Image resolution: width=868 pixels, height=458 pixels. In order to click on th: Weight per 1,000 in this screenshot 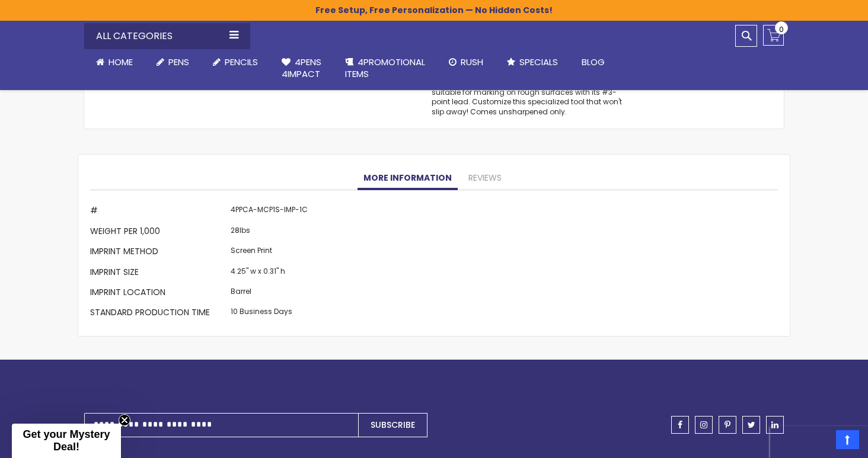, I will do `click(159, 232)`.